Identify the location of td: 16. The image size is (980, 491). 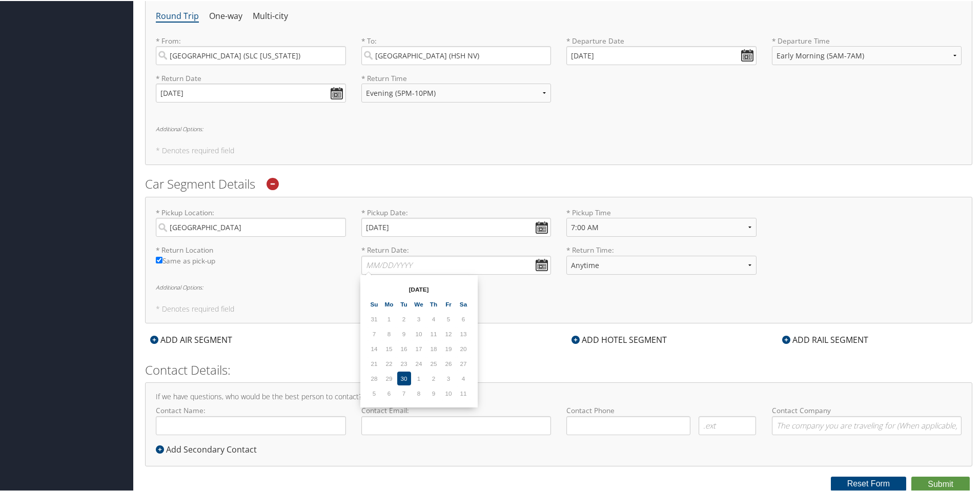
(404, 348).